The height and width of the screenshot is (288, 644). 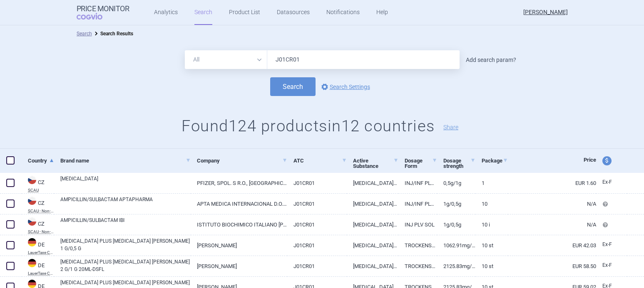 I want to click on button: Search, so click(x=293, y=87).